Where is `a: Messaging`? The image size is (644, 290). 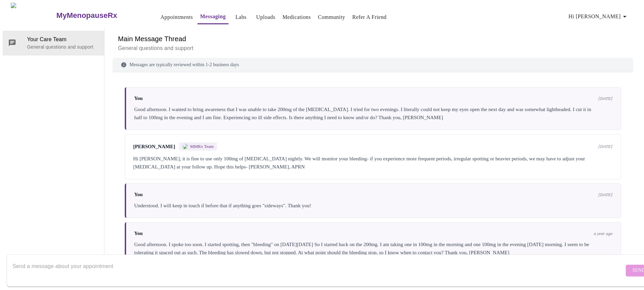 a: Messaging is located at coordinates (213, 17).